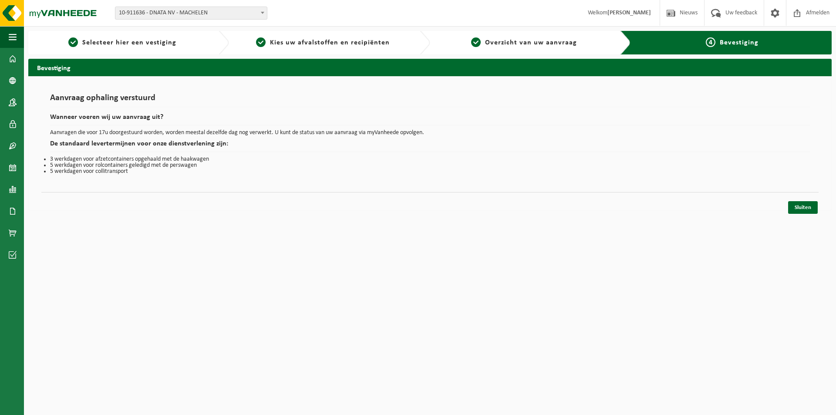  I want to click on a: 2Kies uw afvalstoffen en recipiënten, so click(323, 43).